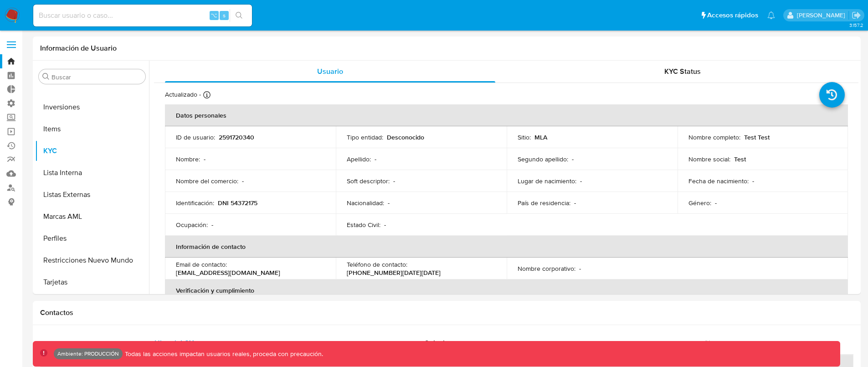  Describe the element at coordinates (239, 15) in the screenshot. I see `button: search-icon` at that location.